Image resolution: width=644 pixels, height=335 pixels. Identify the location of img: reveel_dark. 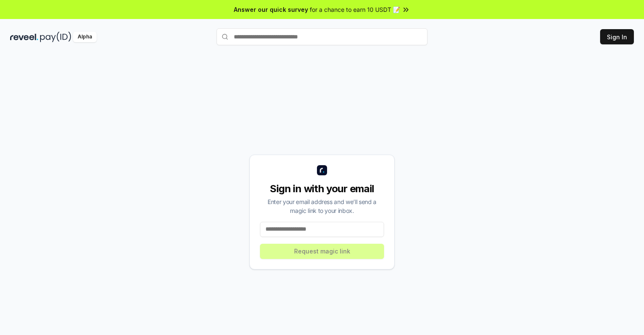
(24, 37).